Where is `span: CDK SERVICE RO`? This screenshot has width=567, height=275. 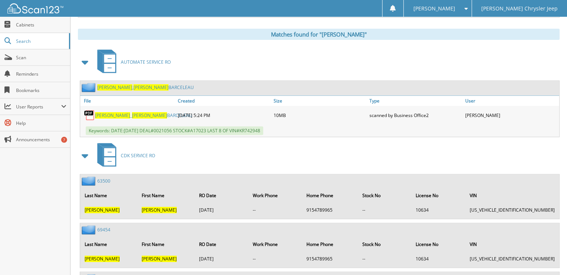 span: CDK SERVICE RO is located at coordinates (138, 155).